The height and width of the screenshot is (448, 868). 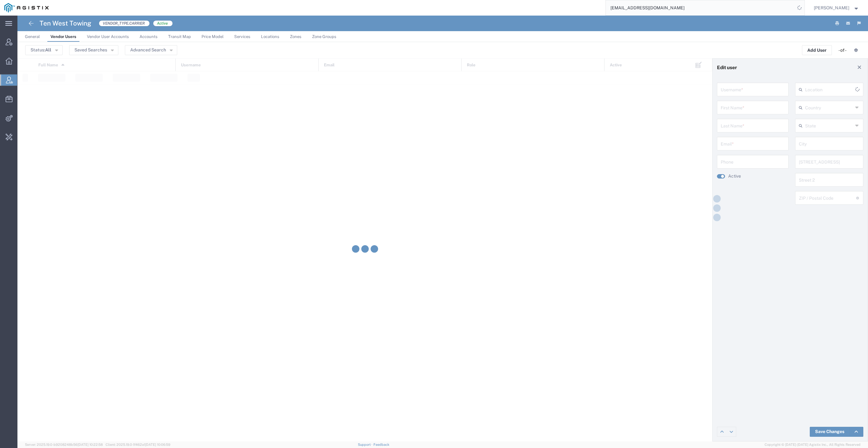 What do you see at coordinates (731, 432) in the screenshot?
I see `a: Edit next row` at bounding box center [731, 432].